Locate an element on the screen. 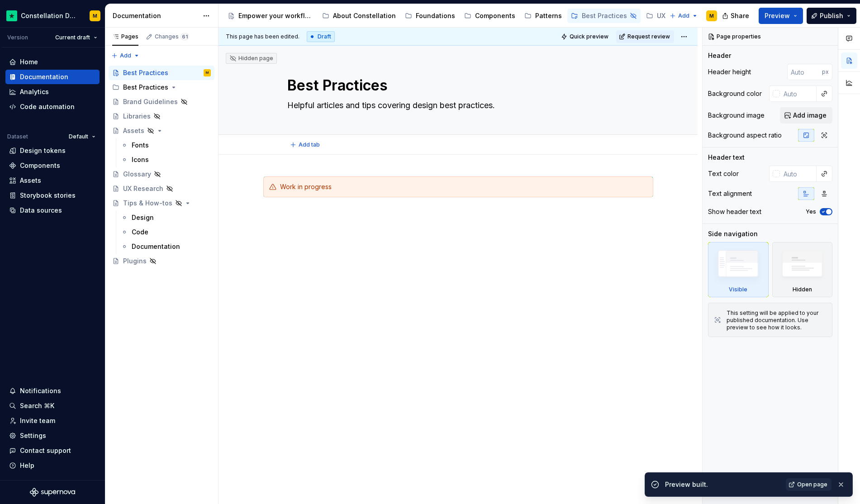 This screenshot has height=504, width=860. div: Visible is located at coordinates (738, 270).